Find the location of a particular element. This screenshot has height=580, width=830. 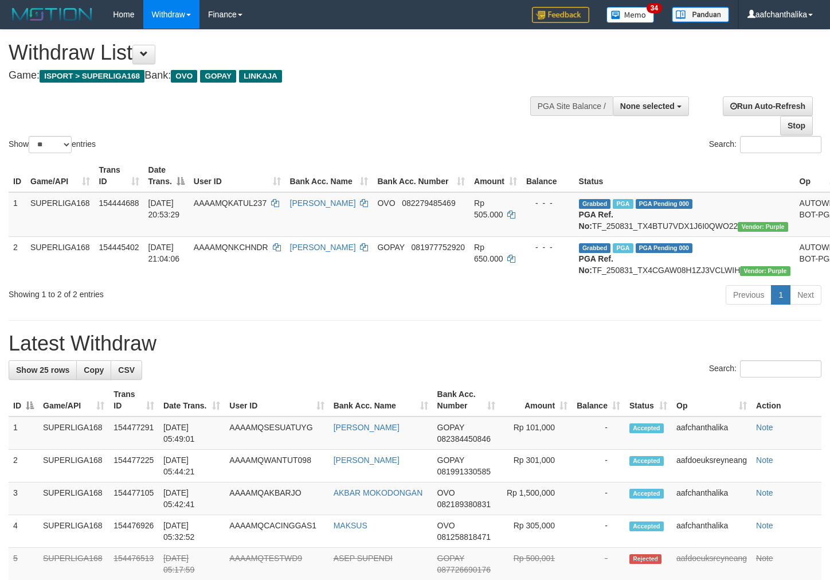

span: 154444688 is located at coordinates (119, 203).